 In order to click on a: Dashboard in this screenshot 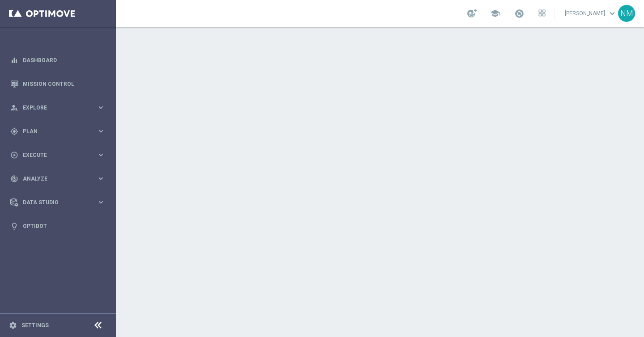, I will do `click(64, 60)`.